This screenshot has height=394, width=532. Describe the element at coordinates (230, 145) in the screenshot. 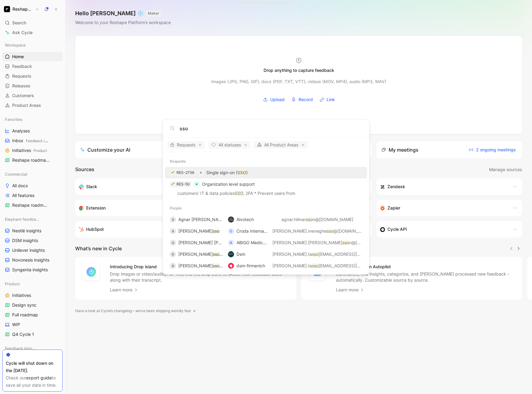

I see `button: All statuses` at that location.